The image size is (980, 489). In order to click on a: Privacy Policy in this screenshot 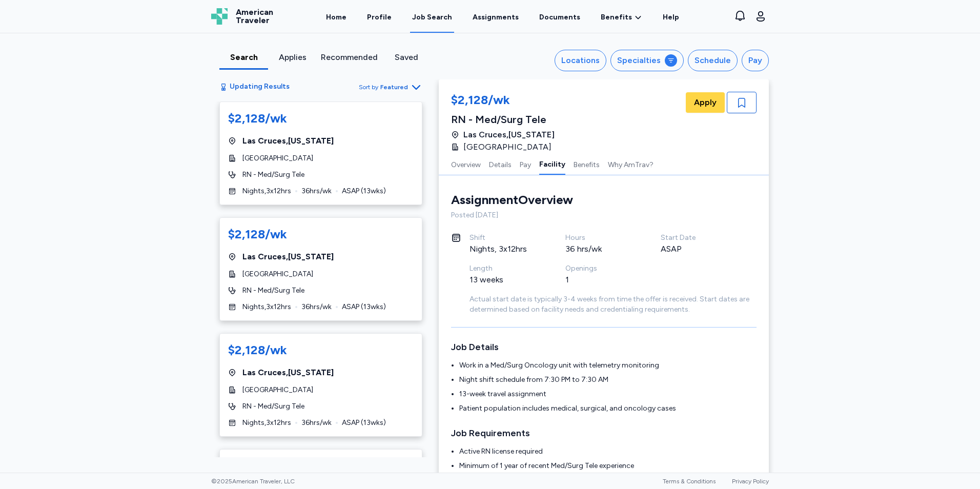, I will do `click(750, 481)`.